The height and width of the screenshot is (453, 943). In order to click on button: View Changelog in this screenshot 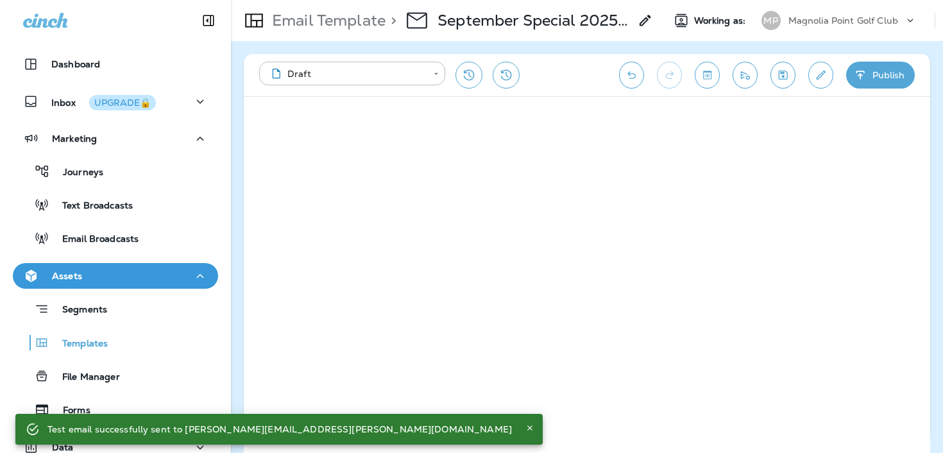, I will do `click(506, 75)`.